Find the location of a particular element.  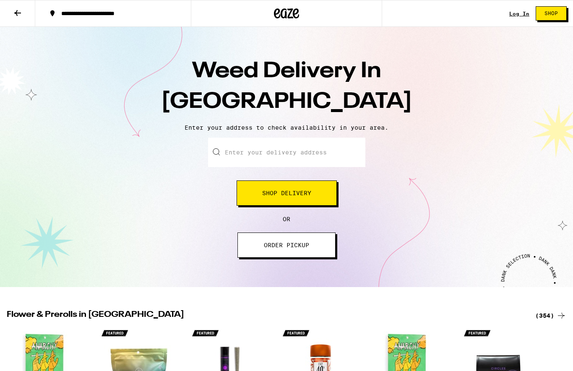

a: ORDER PICKUP is located at coordinates (287, 245).